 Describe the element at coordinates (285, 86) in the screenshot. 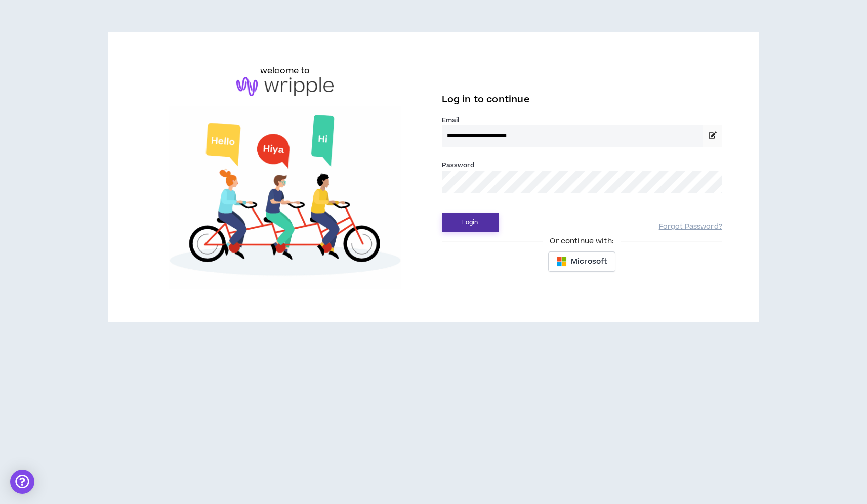

I see `img: logo-brand.png` at that location.